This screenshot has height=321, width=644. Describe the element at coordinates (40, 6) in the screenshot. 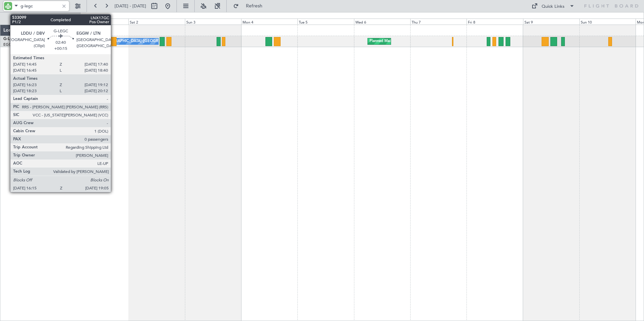

I see `input: A/C (Reg. or Type)` at that location.